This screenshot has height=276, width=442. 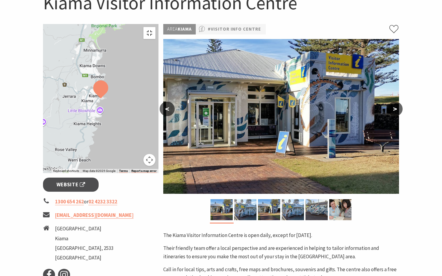 I want to click on li: Kiama, so click(x=84, y=239).